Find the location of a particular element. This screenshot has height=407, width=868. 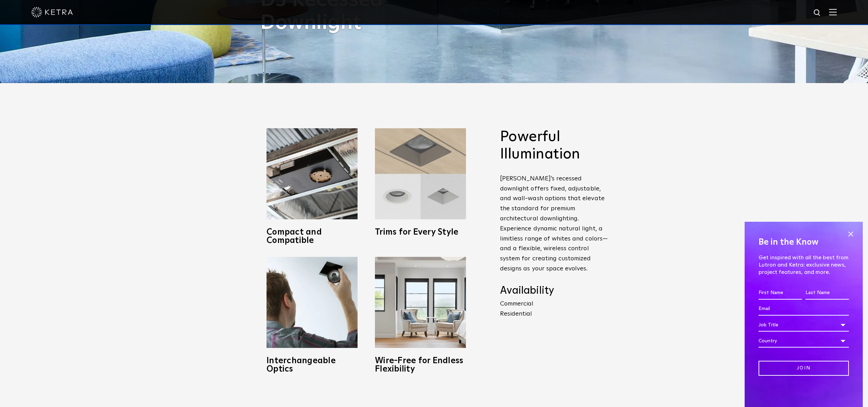

h4: Availability is located at coordinates (554, 291).